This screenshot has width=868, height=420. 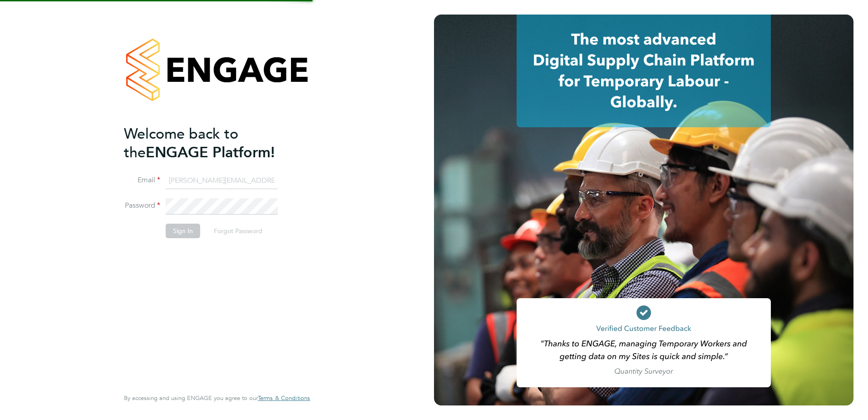 What do you see at coordinates (217, 398) in the screenshot?
I see `span: By accessing and using ENGAGE you agree to our` at bounding box center [217, 398].